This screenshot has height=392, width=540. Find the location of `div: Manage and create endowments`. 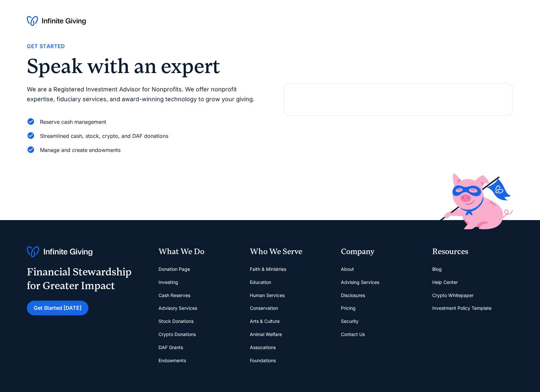

div: Manage and create endowments is located at coordinates (80, 150).